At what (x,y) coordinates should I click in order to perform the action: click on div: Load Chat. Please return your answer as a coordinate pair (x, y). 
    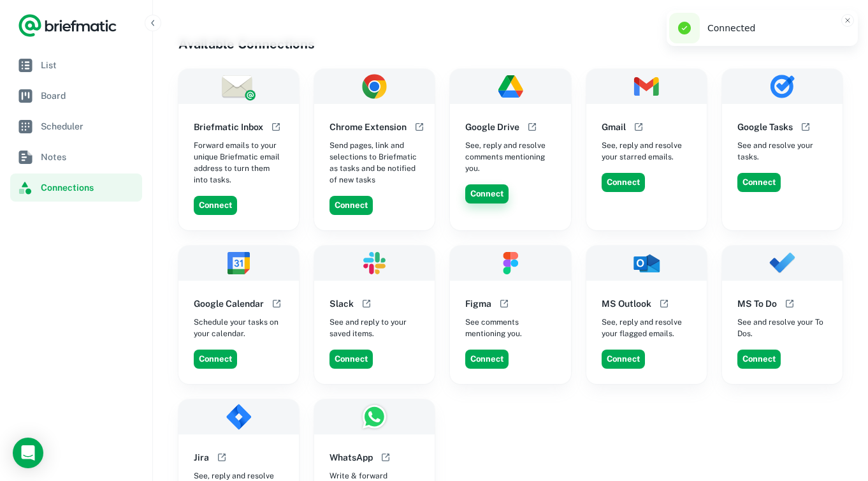
    Looking at the image, I should click on (28, 453).